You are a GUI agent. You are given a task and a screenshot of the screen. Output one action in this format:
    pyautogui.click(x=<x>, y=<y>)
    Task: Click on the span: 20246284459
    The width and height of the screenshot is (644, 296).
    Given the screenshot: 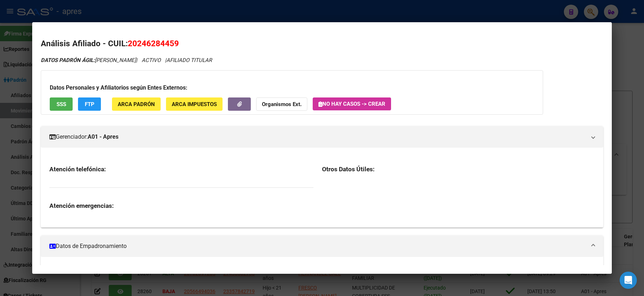 What is the action you would take?
    pyautogui.click(x=153, y=43)
    